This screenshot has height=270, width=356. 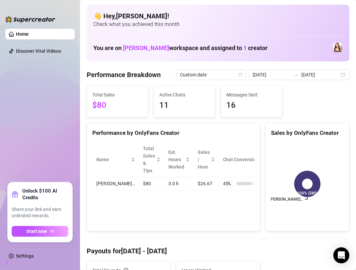 What do you see at coordinates (179, 183) in the screenshot?
I see `td: 3.0 h` at bounding box center [179, 183].